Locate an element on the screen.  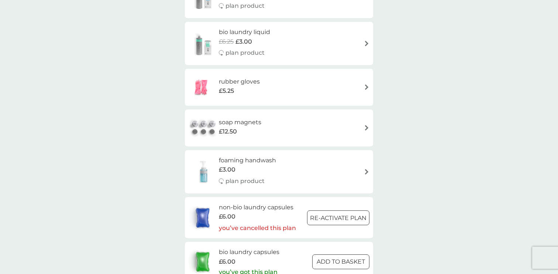
h6: bio laundry capsules is located at coordinates (249, 252).